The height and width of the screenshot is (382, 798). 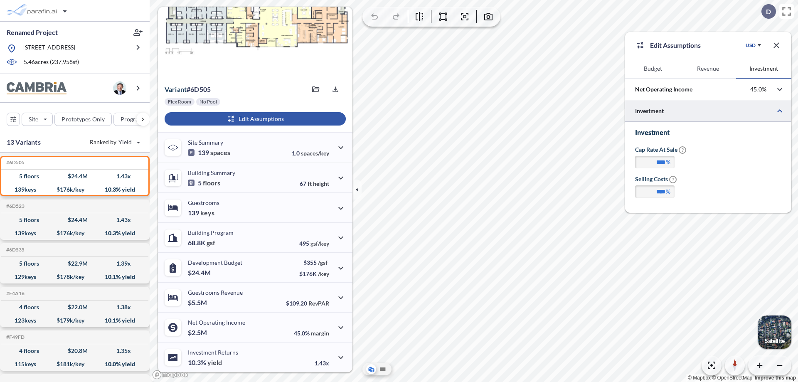 What do you see at coordinates (322, 363) in the screenshot?
I see `p: 1.43x` at bounding box center [322, 363].